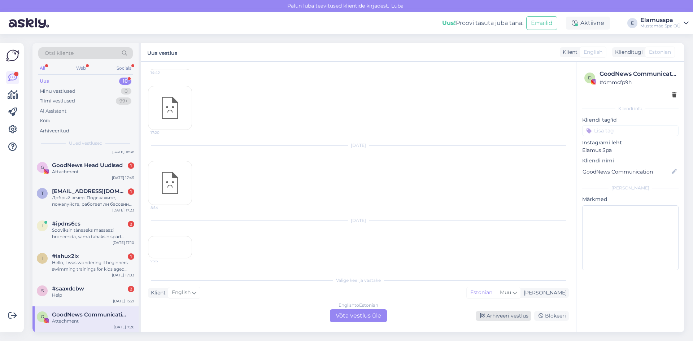  Describe the element at coordinates (13, 56) in the screenshot. I see `img: Askly Logo` at that location.